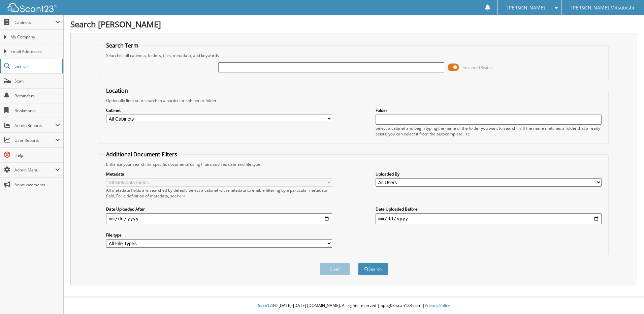  I want to click on div: Chat Widget, so click(627, 298).